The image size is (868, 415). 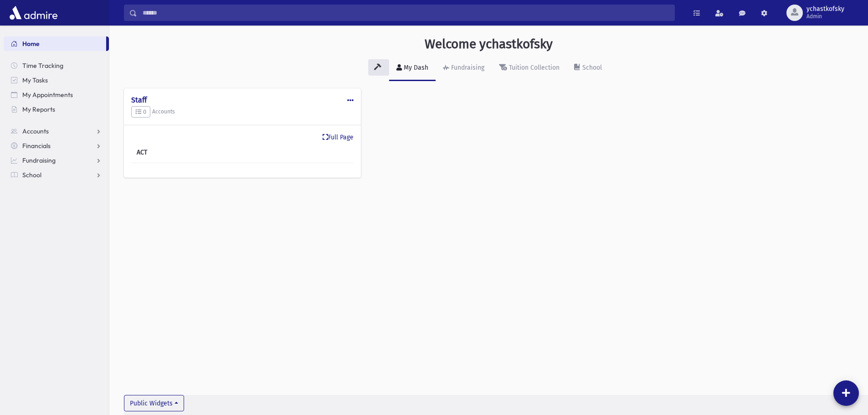 I want to click on span: Accounts, so click(x=35, y=131).